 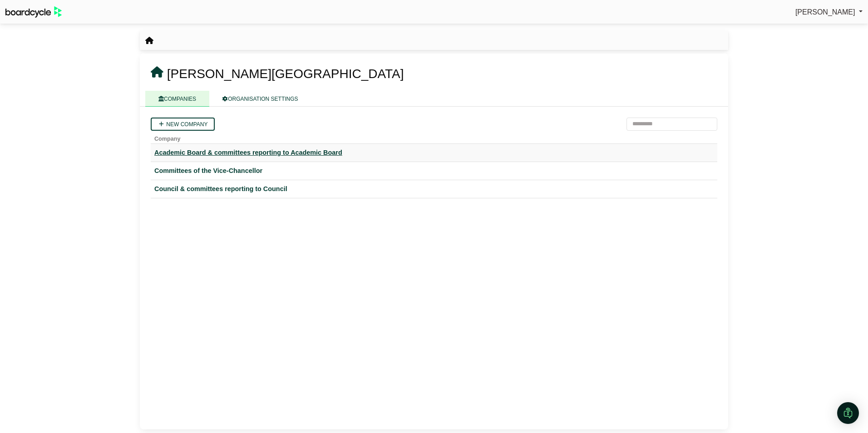 I want to click on a: Academic Board & committees reporting to Academic Board, so click(x=434, y=152).